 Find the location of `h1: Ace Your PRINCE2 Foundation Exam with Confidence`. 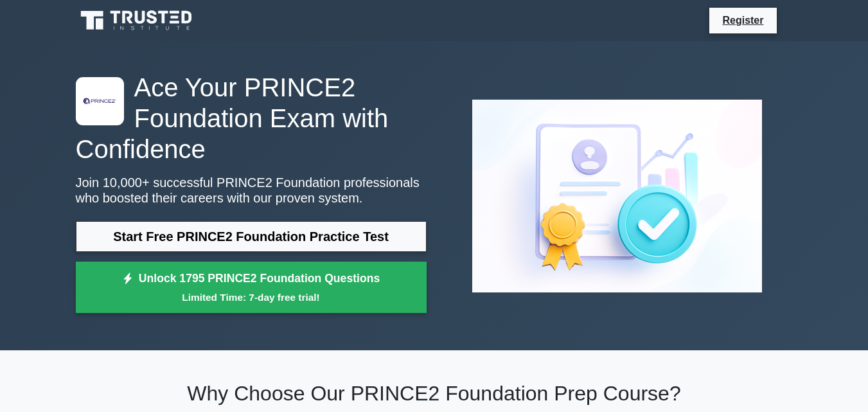

h1: Ace Your PRINCE2 Foundation Exam with Confidence is located at coordinates (251, 118).